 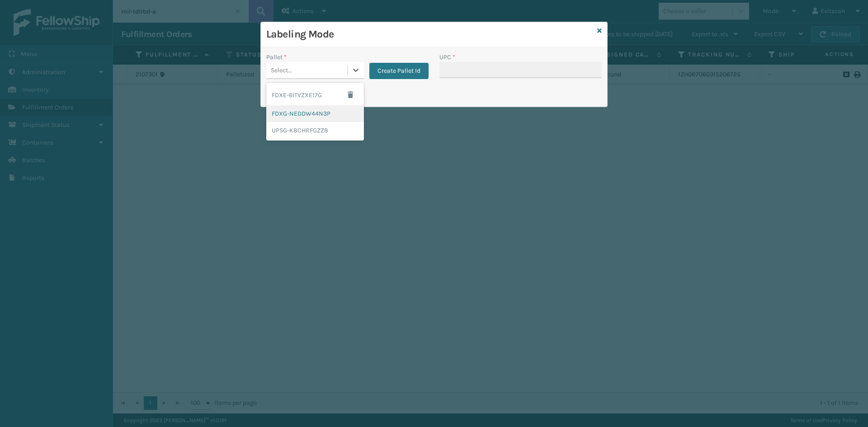 What do you see at coordinates (430, 34) in the screenshot?
I see `h3: Labeling Mode` at bounding box center [430, 34].